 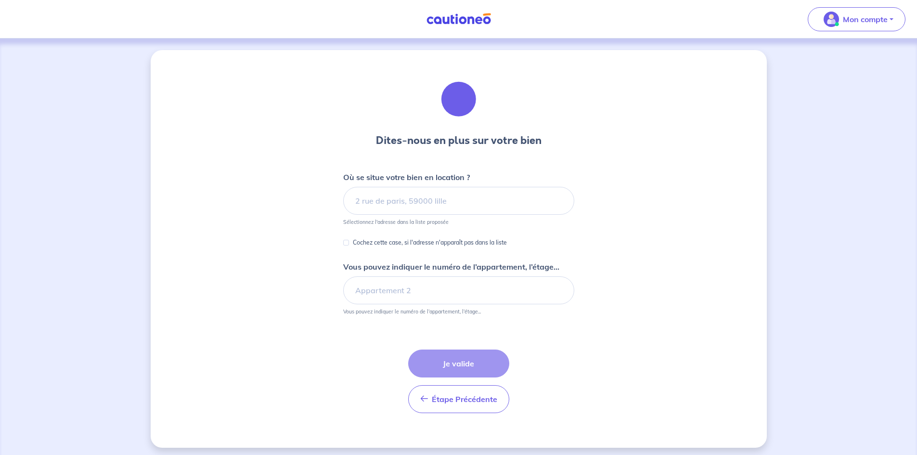 What do you see at coordinates (459, 399) in the screenshot?
I see `button: Étape Précédente` at bounding box center [459, 399].